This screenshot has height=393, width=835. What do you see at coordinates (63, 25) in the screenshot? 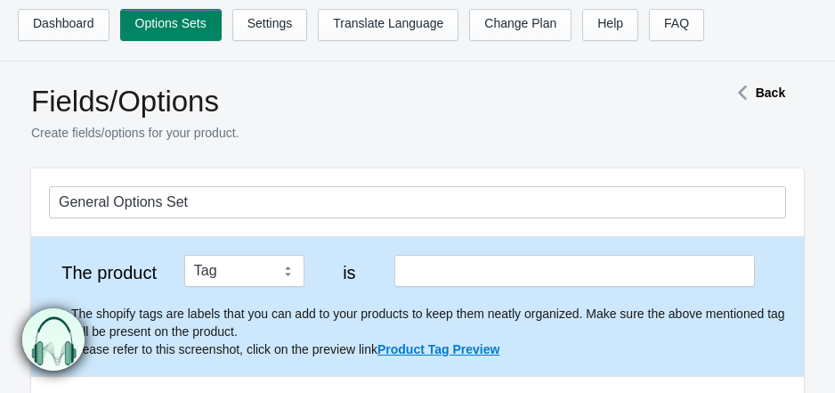
I see `a: Dashboard` at bounding box center [63, 25].